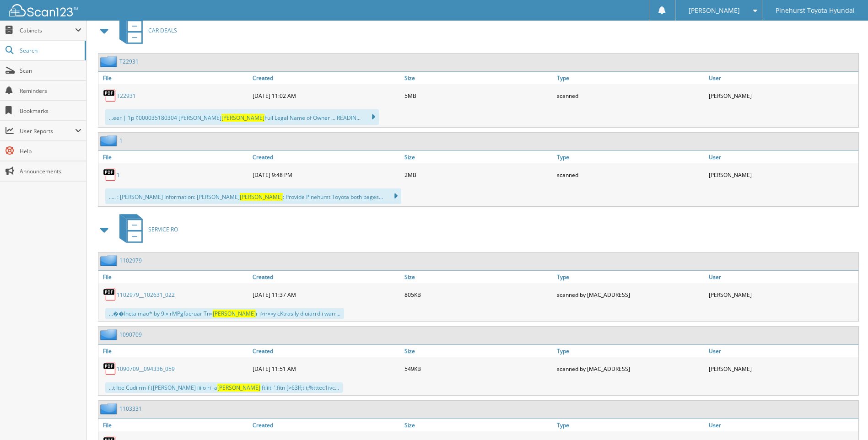 The width and height of the screenshot is (868, 440). I want to click on div: 2MB, so click(478, 174).